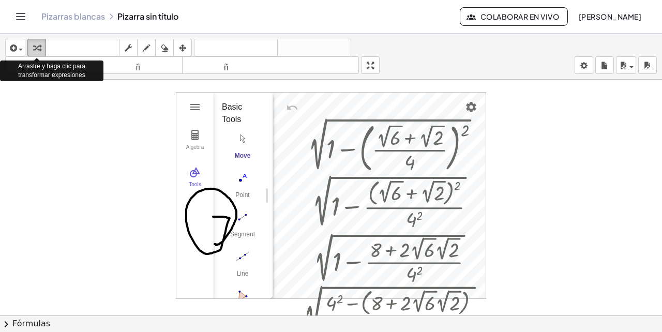  What do you see at coordinates (73, 17) in the screenshot?
I see `a: Pizarras blancas` at bounding box center [73, 17].